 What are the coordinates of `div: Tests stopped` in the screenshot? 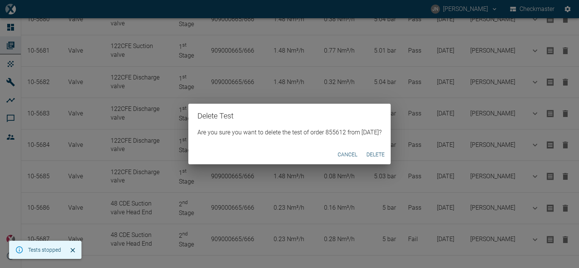 It's located at (44, 250).